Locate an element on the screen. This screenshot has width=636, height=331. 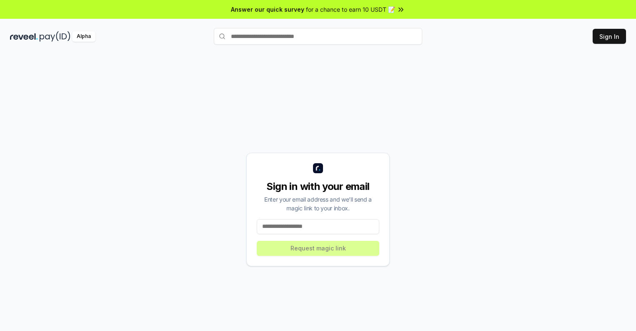
button: Sign In is located at coordinates (610, 36).